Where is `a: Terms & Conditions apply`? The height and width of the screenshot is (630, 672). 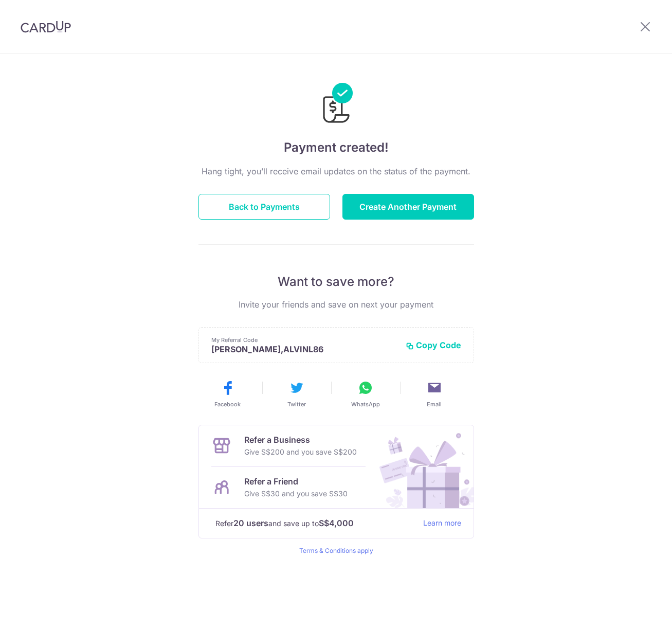 a: Terms & Conditions apply is located at coordinates (337, 550).